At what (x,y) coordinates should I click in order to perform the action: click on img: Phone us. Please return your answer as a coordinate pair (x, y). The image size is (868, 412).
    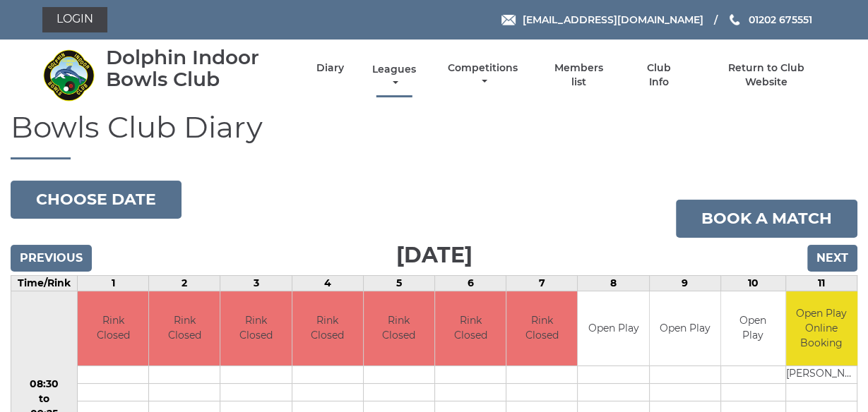
    Looking at the image, I should click on (734, 20).